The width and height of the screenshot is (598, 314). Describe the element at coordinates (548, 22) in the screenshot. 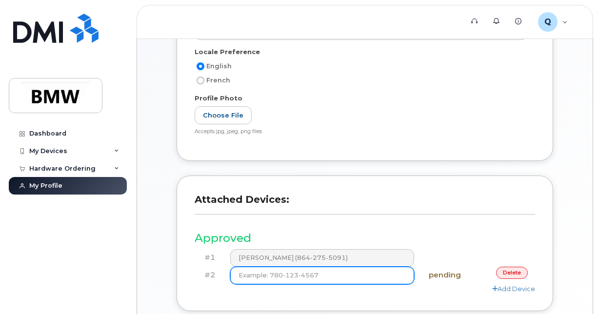

I see `span: Q` at that location.